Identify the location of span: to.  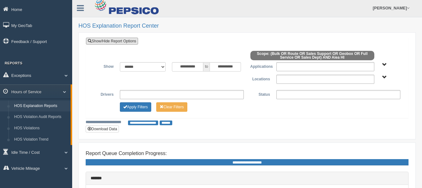
(206, 67).